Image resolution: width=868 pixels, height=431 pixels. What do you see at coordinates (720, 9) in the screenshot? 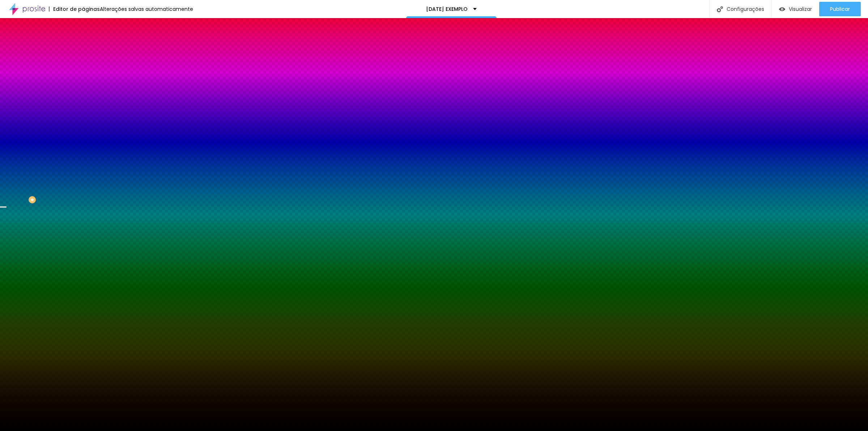
I see `img: Icone` at bounding box center [720, 9].